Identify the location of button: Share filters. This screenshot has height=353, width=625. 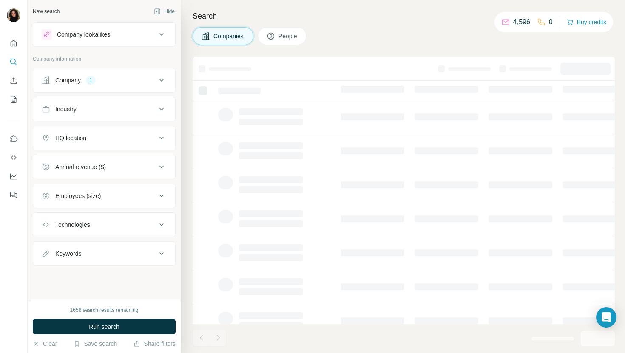
(154, 344).